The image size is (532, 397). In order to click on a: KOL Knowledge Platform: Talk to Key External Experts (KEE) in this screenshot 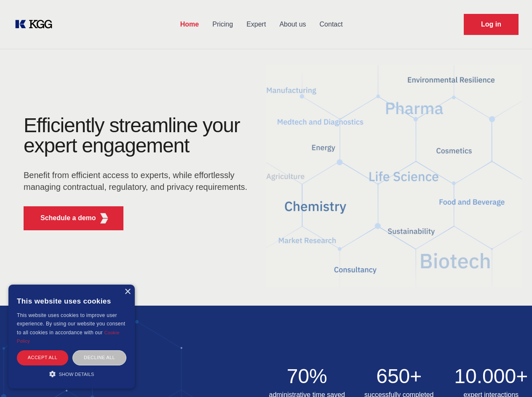, I will do `click(36, 25)`.